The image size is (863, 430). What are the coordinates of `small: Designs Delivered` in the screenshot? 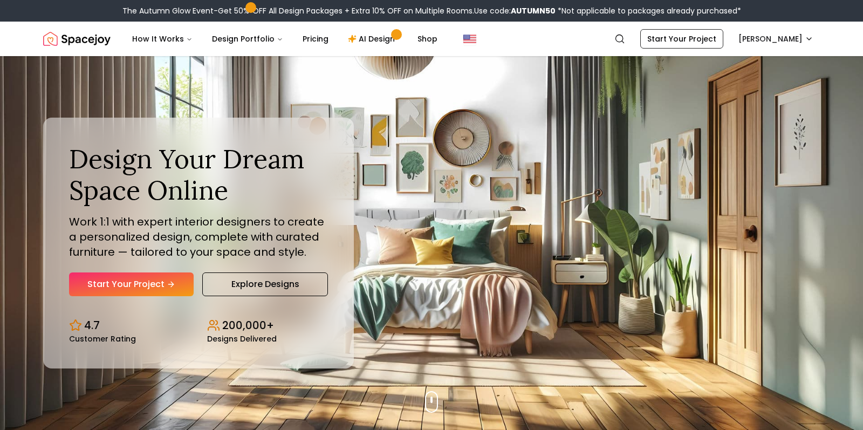 It's located at (242, 339).